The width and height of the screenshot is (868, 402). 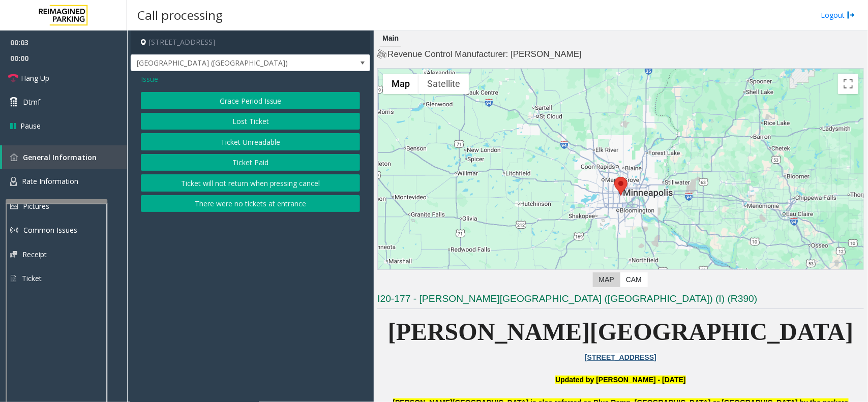 What do you see at coordinates (150, 79) in the screenshot?
I see `span: Issue` at bounding box center [150, 79].